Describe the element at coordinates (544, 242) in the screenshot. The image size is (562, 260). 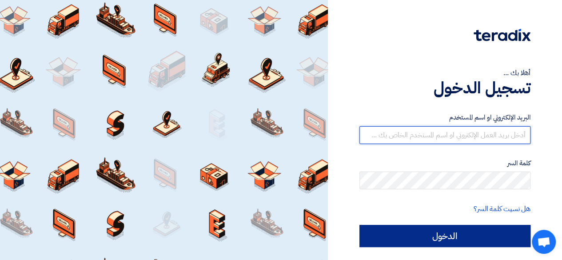
I see `div: Open chat` at that location.